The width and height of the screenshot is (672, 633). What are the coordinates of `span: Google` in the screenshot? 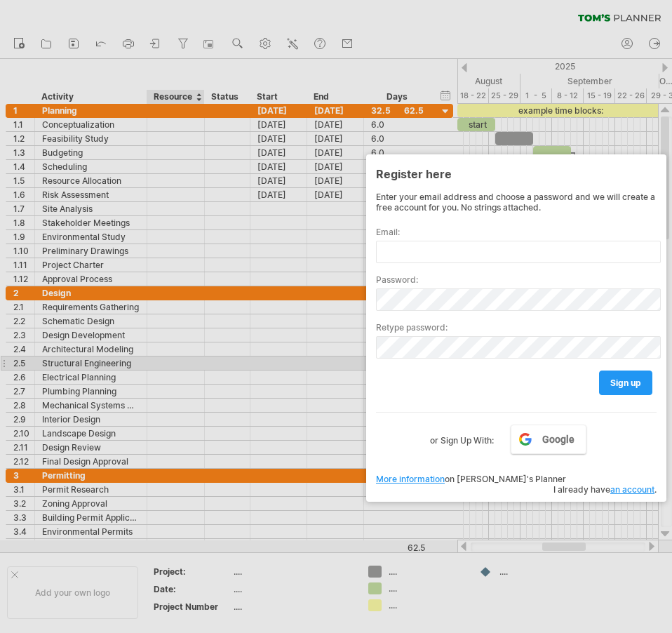 It's located at (558, 439).